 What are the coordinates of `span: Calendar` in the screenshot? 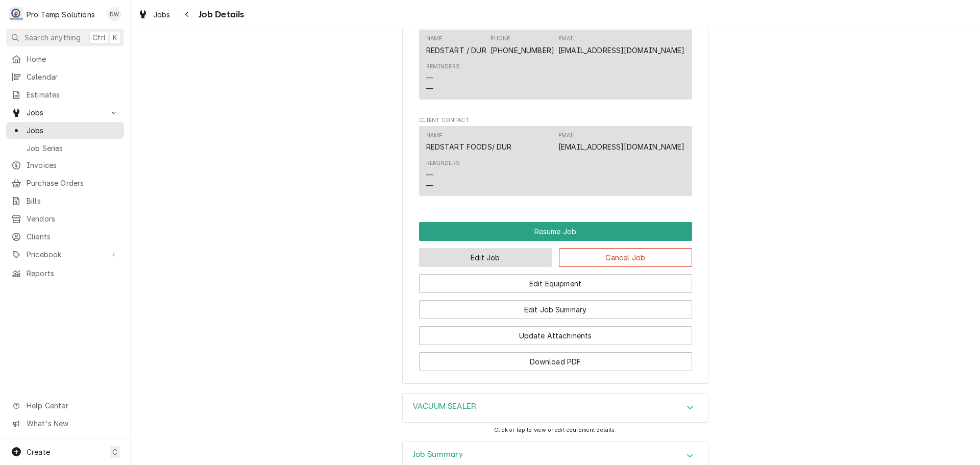 It's located at (72, 76).